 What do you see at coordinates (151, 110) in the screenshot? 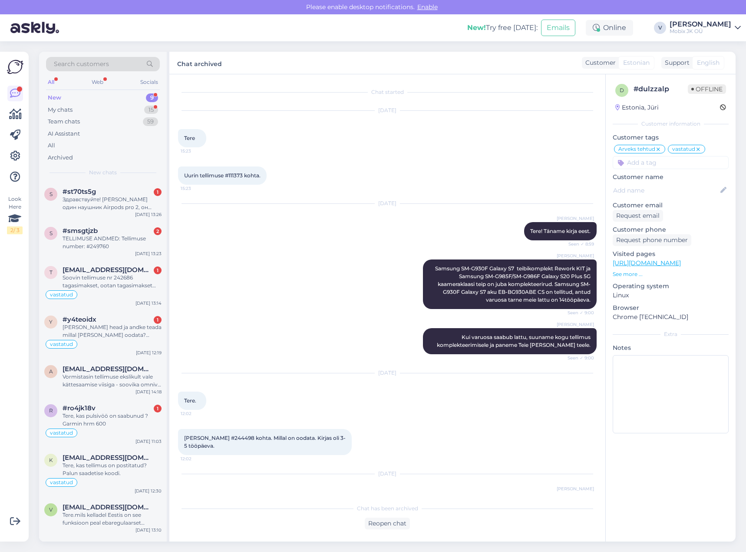
I see `div: 15` at bounding box center [151, 110].